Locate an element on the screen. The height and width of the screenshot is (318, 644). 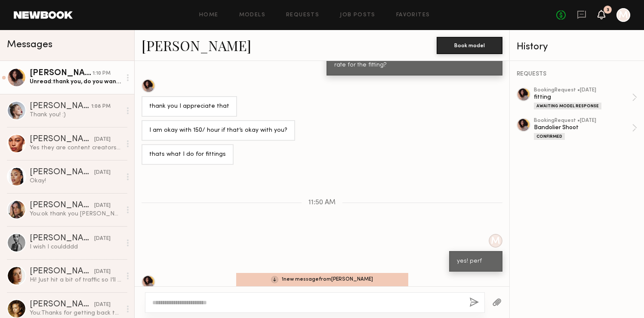
a: M is located at coordinates (623, 15).